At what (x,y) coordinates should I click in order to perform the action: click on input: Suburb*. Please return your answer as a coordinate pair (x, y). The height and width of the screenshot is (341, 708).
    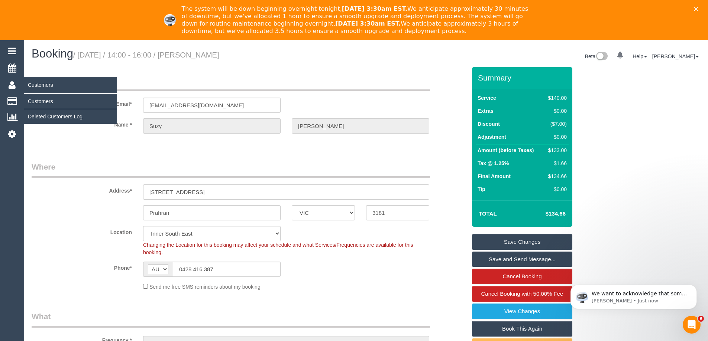
    Looking at the image, I should click on (212, 213).